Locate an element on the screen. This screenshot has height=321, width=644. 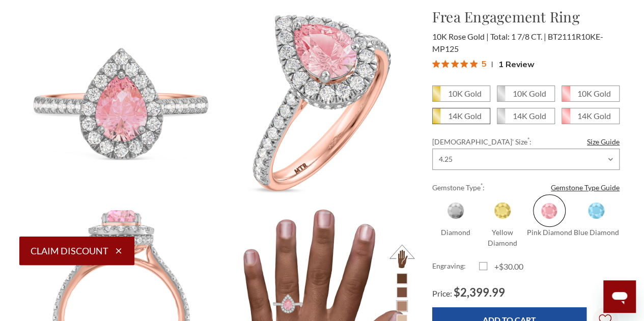
label: Engraving: is located at coordinates (456, 267).